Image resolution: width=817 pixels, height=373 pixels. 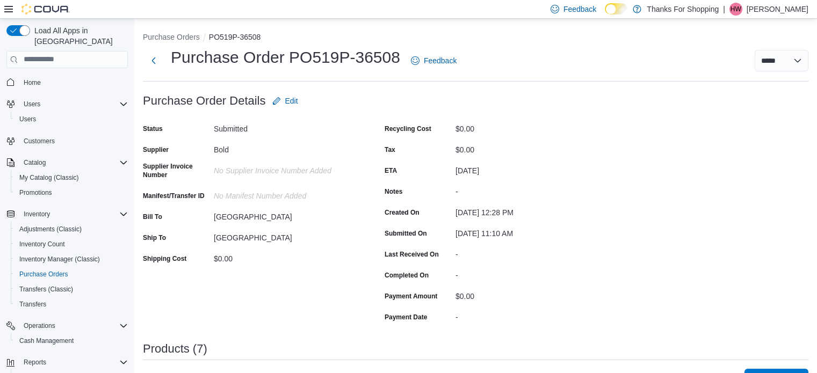 What do you see at coordinates (35, 193) in the screenshot?
I see `a: Promotions` at bounding box center [35, 193].